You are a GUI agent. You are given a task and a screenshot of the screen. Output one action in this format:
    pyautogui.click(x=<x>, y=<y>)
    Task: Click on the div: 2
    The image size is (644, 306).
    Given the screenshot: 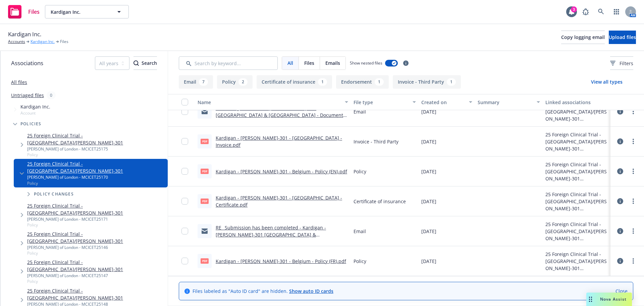 What is the action you would take?
    pyautogui.click(x=243, y=82)
    